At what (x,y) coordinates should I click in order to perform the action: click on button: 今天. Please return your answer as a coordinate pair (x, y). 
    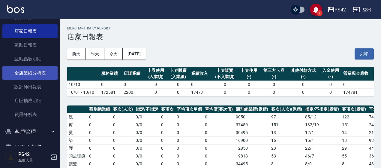
    Looking at the image, I should click on (114, 54).